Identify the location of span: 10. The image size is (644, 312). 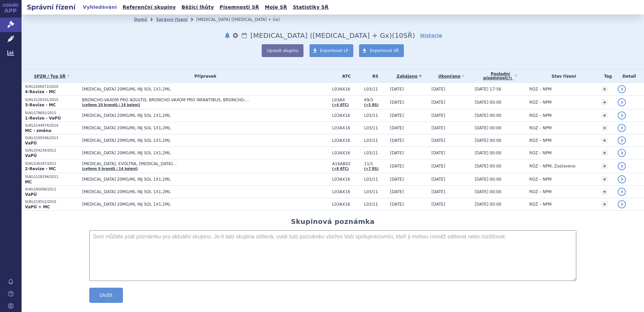
(399, 35).